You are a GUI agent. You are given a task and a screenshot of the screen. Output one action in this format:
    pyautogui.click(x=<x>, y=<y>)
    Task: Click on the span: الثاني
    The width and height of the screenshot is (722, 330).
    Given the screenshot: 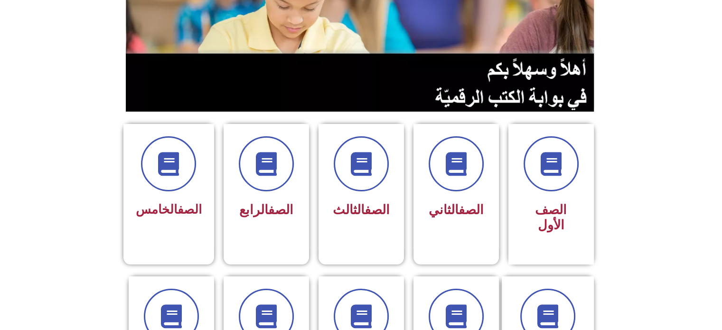 What is the action you would take?
    pyautogui.click(x=456, y=210)
    